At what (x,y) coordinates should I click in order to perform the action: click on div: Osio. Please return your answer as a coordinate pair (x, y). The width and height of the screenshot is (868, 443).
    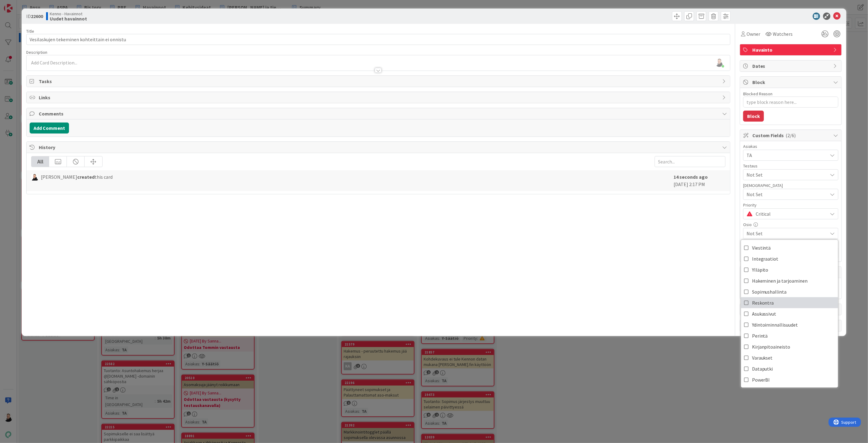
    Looking at the image, I should click on (791, 224).